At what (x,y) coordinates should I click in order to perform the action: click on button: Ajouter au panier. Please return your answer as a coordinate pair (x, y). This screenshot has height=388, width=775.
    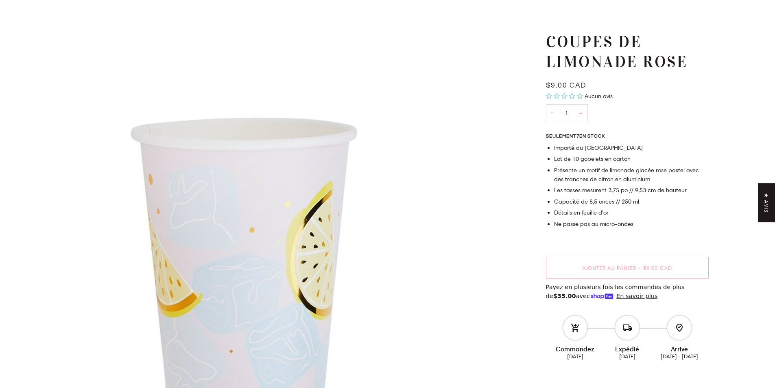
    Looking at the image, I should click on (627, 268).